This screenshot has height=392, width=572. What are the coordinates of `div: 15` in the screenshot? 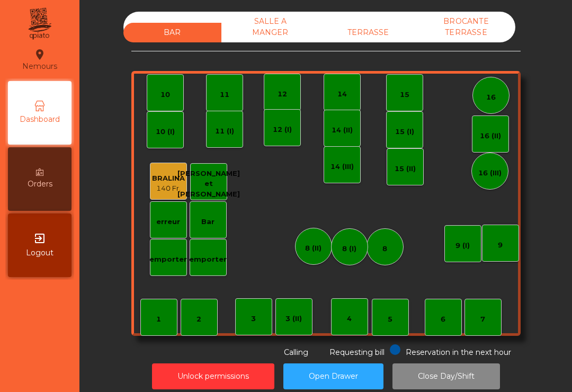 It's located at (404, 95).